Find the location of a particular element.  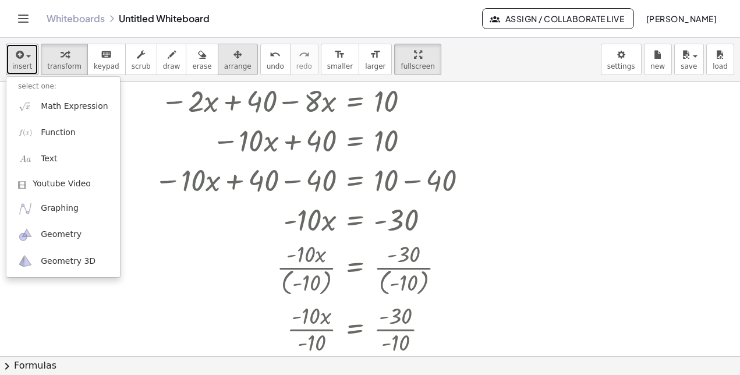

img: sqrt_x.png is located at coordinates (25, 106).